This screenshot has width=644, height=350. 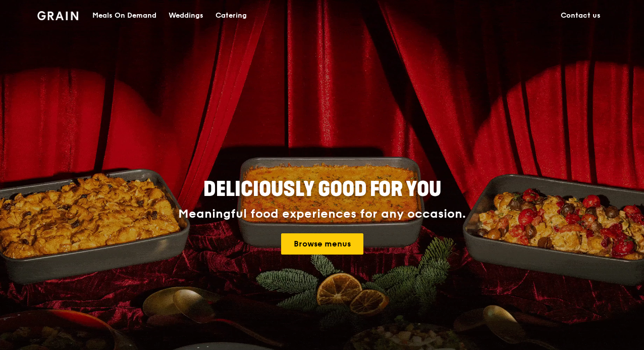 What do you see at coordinates (231, 16) in the screenshot?
I see `a: Catering` at bounding box center [231, 16].